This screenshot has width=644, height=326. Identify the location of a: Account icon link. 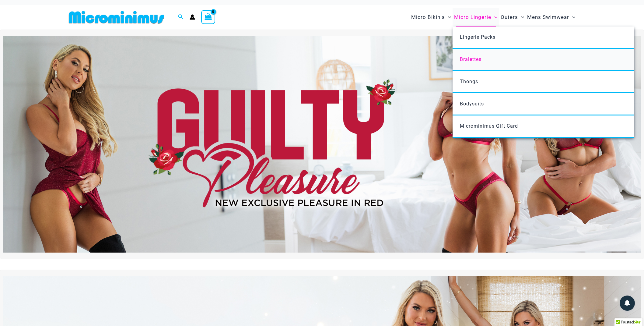
(193, 17).